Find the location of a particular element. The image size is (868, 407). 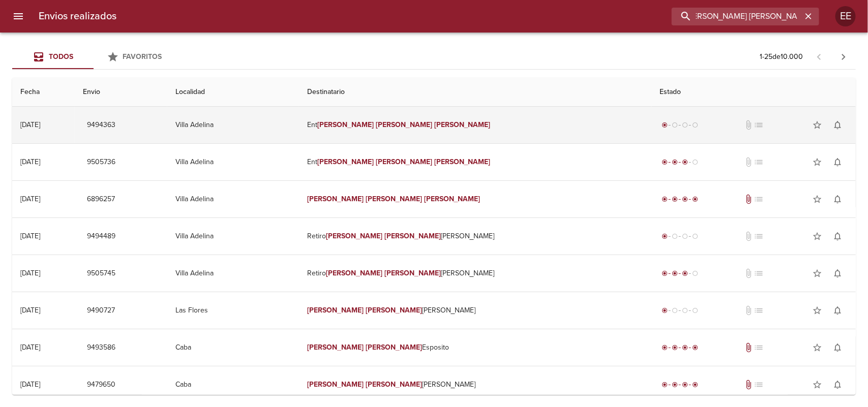

td: Ent is located at coordinates (475, 162).